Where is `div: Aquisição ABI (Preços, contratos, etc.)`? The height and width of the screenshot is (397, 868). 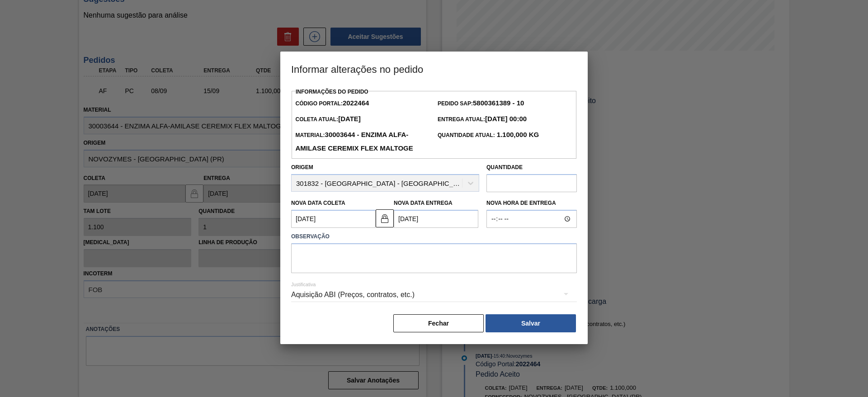 div: Aquisição ABI (Preços, contratos, etc.) is located at coordinates (434, 295).